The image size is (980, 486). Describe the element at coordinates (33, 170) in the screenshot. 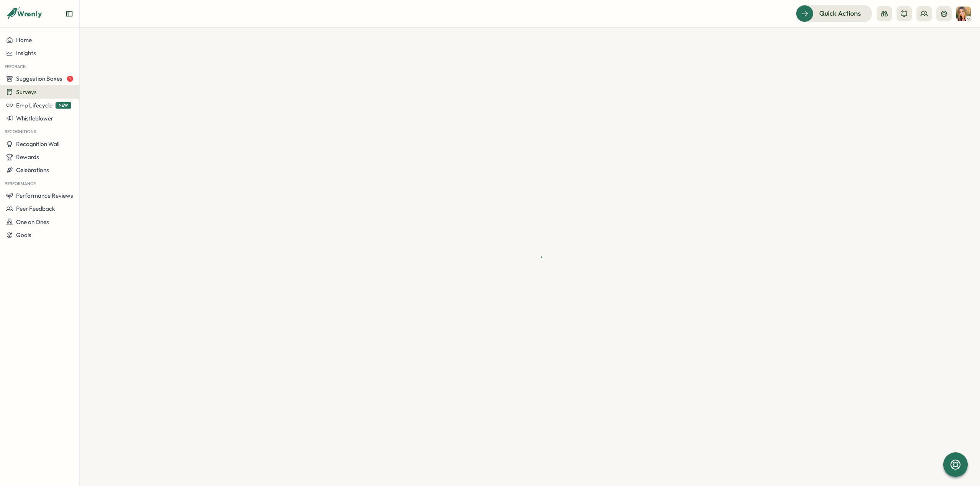

I see `span: Celebrations` at that location.